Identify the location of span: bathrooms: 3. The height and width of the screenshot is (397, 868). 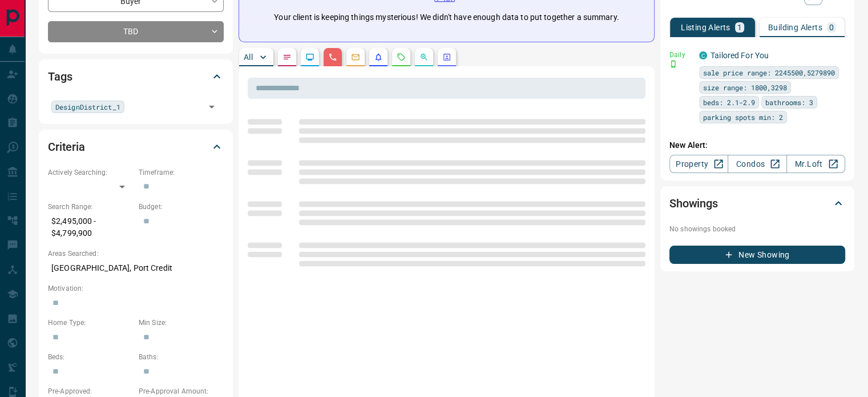
(789, 102).